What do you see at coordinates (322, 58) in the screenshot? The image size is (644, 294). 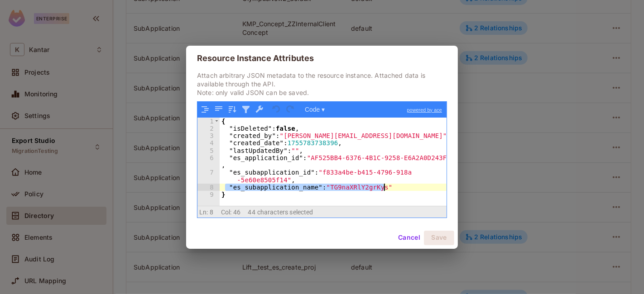 I see `h2: Resource Instance Attributes` at bounding box center [322, 58].